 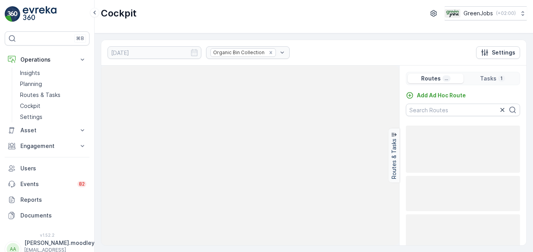 I want to click on p: Add Ad Hoc Route, so click(x=441, y=95).